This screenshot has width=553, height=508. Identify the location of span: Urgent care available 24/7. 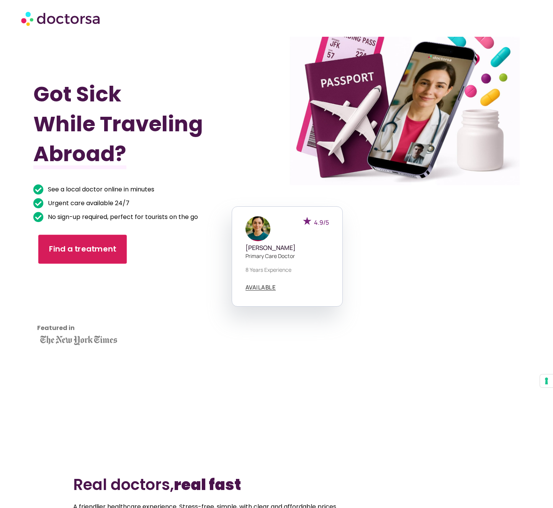
(88, 203).